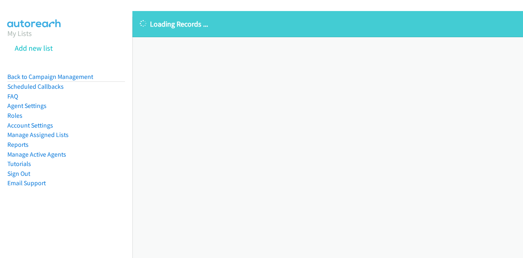  What do you see at coordinates (38, 134) in the screenshot?
I see `a: Manage Assigned Lists` at bounding box center [38, 134].